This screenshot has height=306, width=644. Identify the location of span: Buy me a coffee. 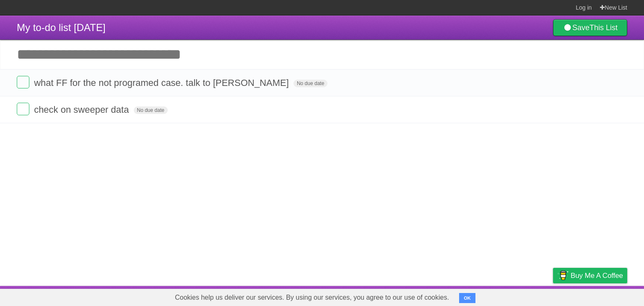
(597, 276).